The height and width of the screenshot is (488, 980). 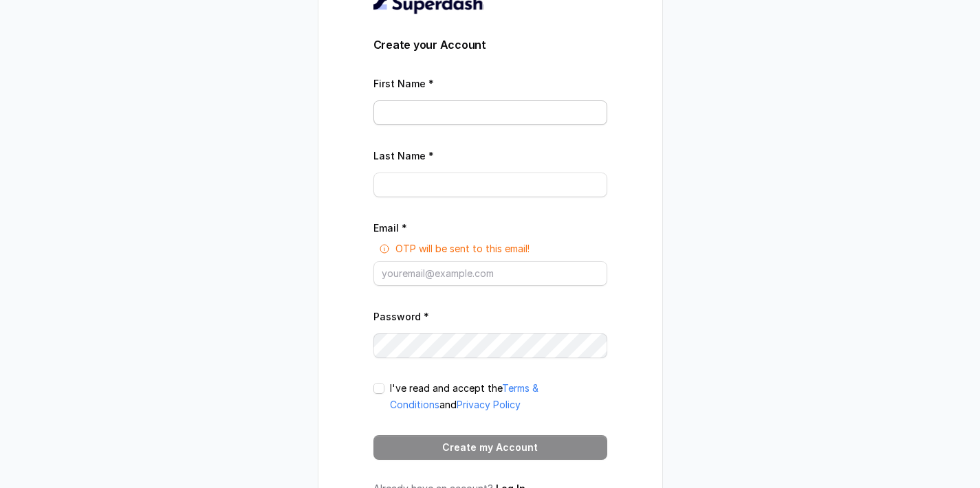 What do you see at coordinates (490, 274) in the screenshot?
I see `input: youremail@example.com` at bounding box center [490, 274].